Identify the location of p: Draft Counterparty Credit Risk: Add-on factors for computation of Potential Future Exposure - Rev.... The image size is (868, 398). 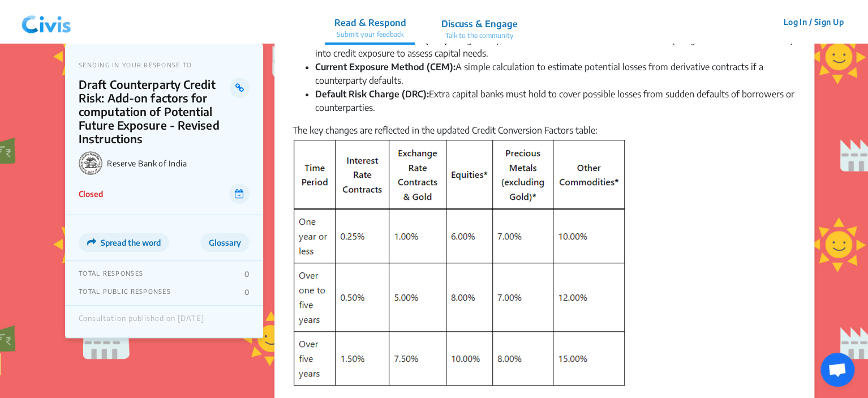
(154, 112).